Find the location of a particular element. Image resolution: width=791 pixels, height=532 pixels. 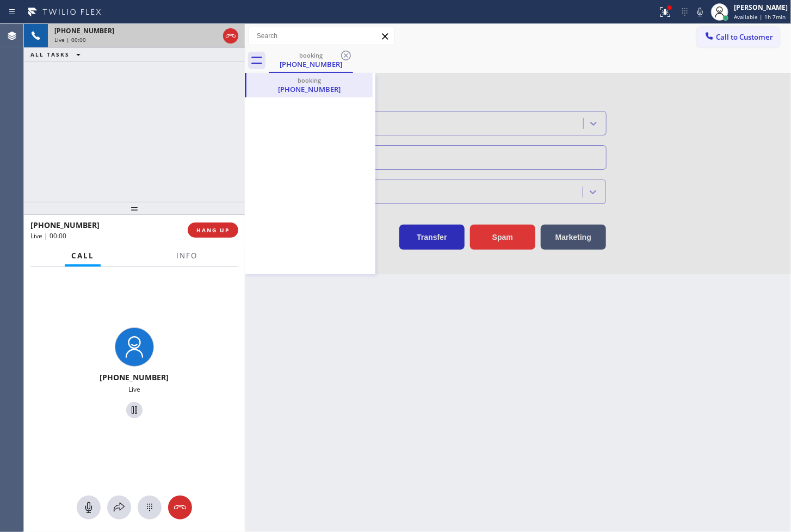

button: HANG UP is located at coordinates (213, 230).